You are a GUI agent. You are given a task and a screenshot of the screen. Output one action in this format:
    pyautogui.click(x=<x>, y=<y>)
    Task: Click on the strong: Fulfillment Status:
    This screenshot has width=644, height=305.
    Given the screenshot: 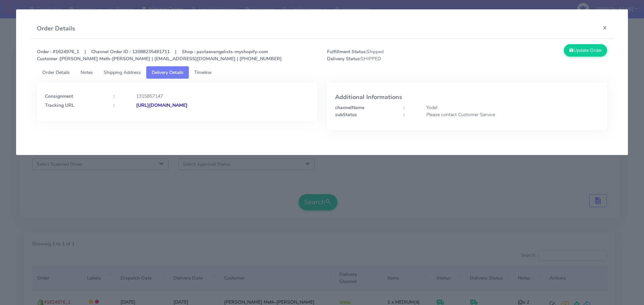 What is the action you would take?
    pyautogui.click(x=347, y=52)
    